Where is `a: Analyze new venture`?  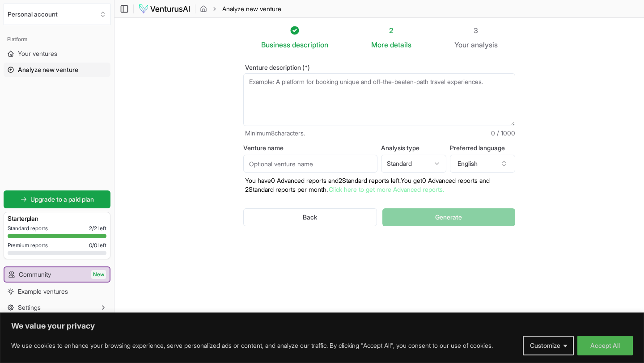
a: Analyze new venture is located at coordinates (57, 70).